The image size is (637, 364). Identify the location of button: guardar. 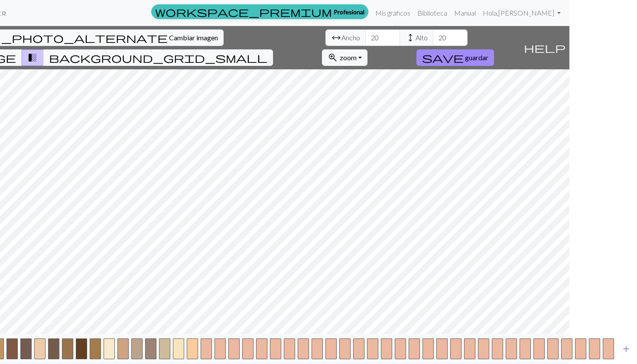
(455, 58).